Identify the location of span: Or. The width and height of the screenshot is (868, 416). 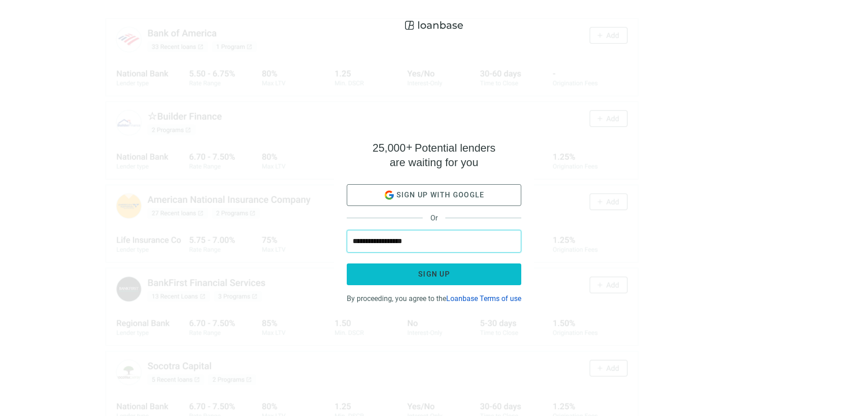
(434, 218).